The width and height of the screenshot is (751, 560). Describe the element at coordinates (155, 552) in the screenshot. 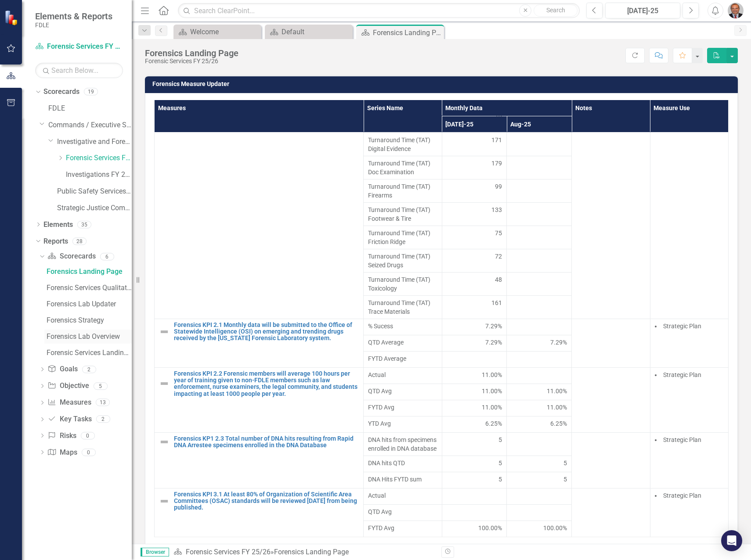

I see `span: Browser` at that location.